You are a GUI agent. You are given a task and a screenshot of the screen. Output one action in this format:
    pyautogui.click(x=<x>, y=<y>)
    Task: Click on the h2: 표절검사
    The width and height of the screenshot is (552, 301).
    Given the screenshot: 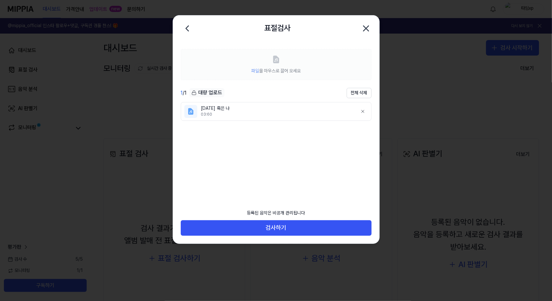 What is the action you would take?
    pyautogui.click(x=278, y=28)
    